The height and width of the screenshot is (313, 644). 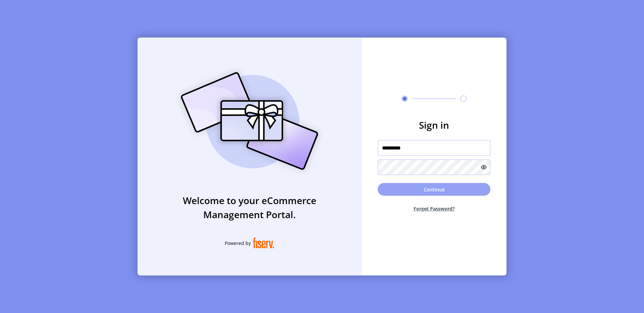 I want to click on button: Forget Password?, so click(x=434, y=208).